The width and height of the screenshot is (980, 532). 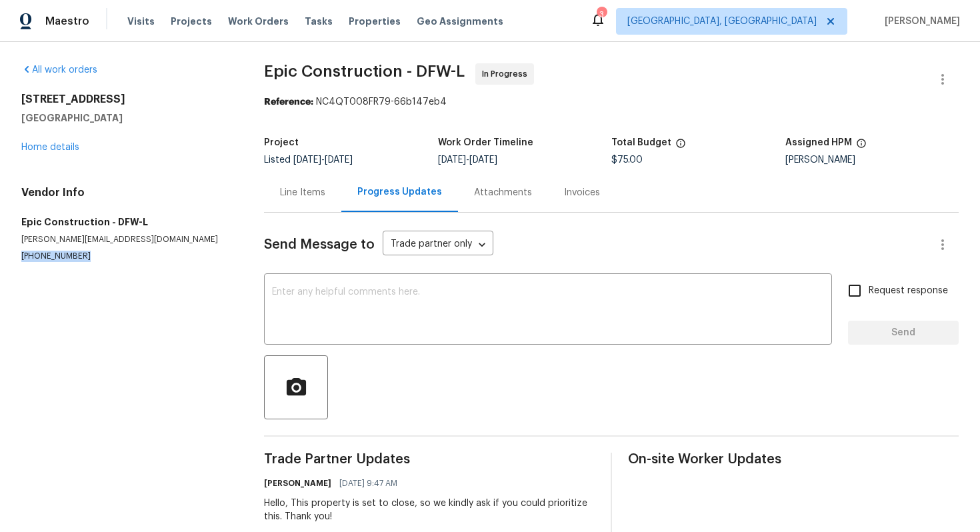 What do you see at coordinates (626, 160) in the screenshot?
I see `span: $75.00` at bounding box center [626, 160].